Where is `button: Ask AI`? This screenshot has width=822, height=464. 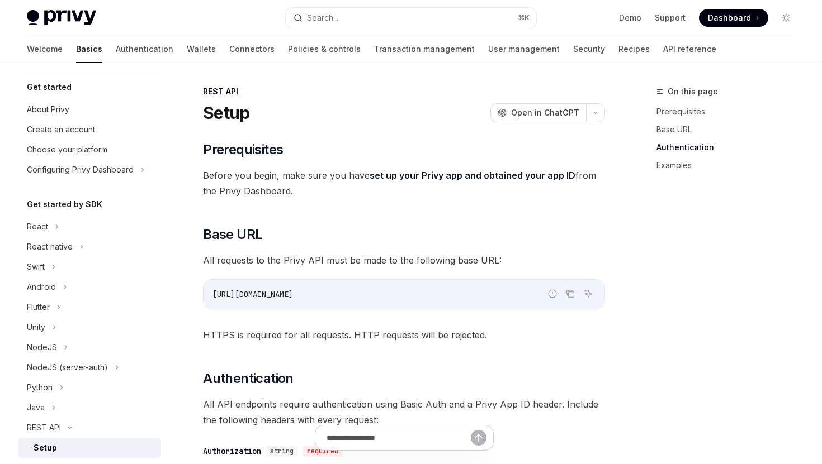 button: Ask AI is located at coordinates (588, 294).